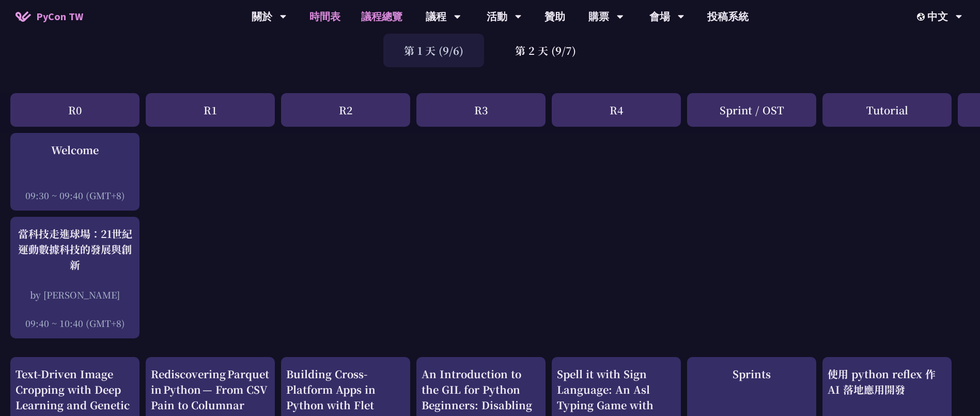 The width and height of the screenshot is (980, 416). I want to click on div: Building Cross-Platform Apps in Python with Flet, so click(346, 389).